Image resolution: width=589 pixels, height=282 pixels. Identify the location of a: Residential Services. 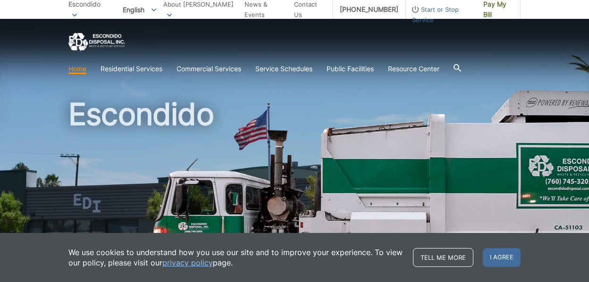
(131, 69).